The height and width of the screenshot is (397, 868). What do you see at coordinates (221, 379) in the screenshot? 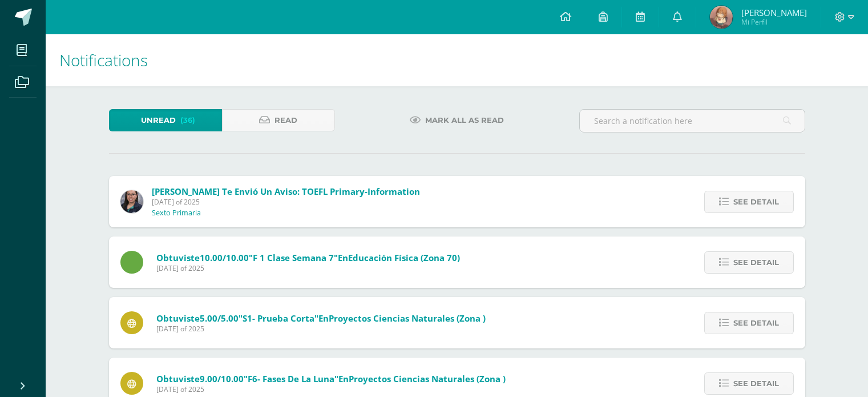
I see `span: 9.00/10.00` at bounding box center [221, 379].